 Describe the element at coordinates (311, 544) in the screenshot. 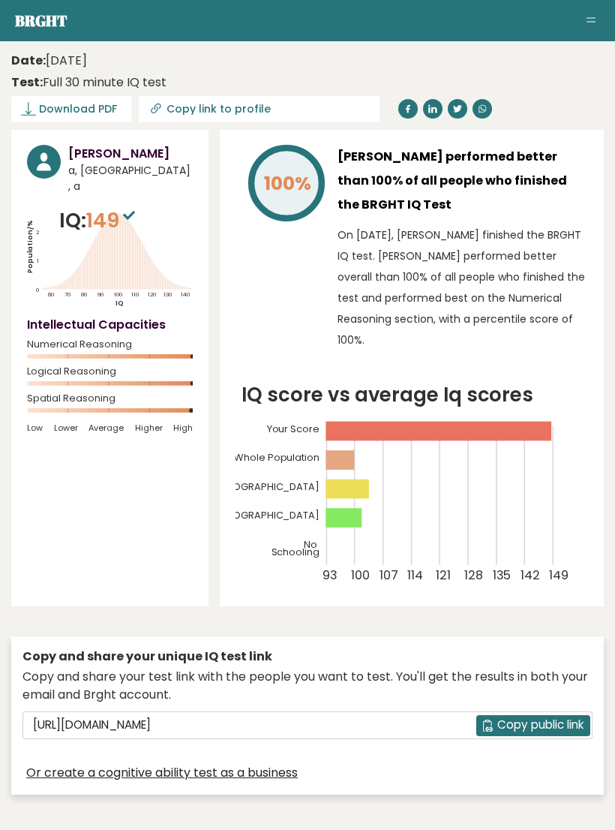

I see `tspan: No` at that location.